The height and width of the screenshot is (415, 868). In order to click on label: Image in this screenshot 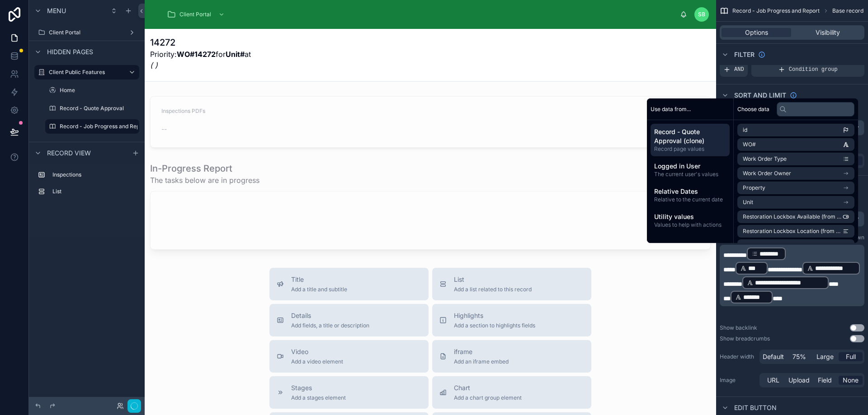, I will do `click(738, 380)`.